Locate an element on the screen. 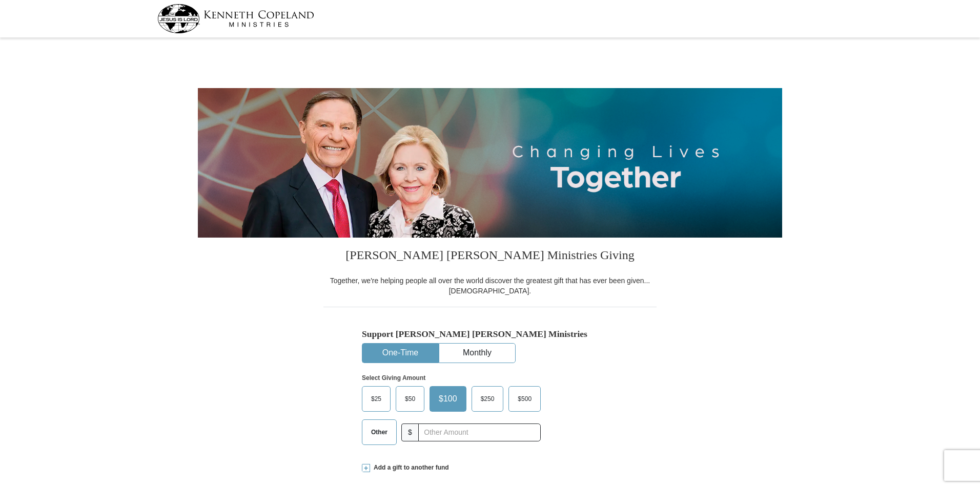  span: $250 is located at coordinates (488, 399).